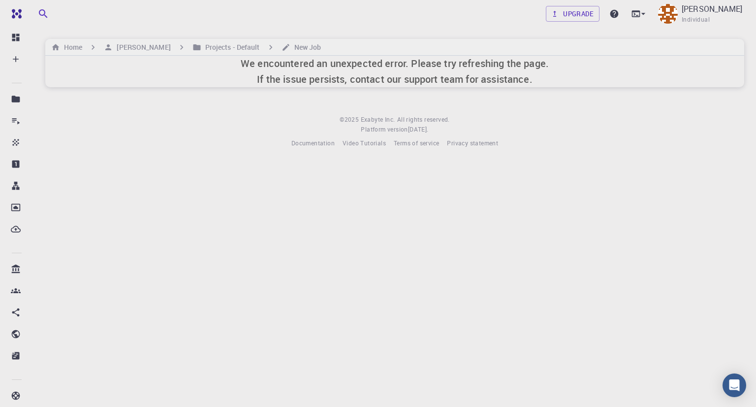  I want to click on a: Privacy statement, so click(473, 143).